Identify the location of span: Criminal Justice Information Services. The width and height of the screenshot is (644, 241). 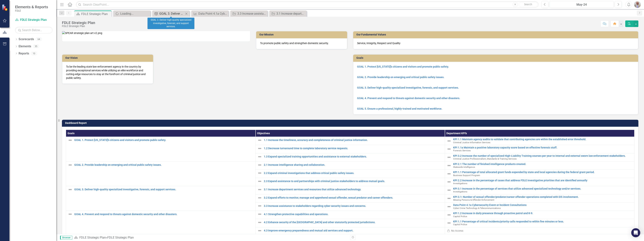
(472, 143).